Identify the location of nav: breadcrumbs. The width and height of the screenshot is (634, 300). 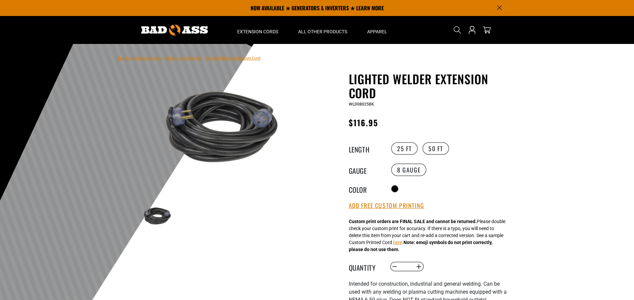
(189, 58).